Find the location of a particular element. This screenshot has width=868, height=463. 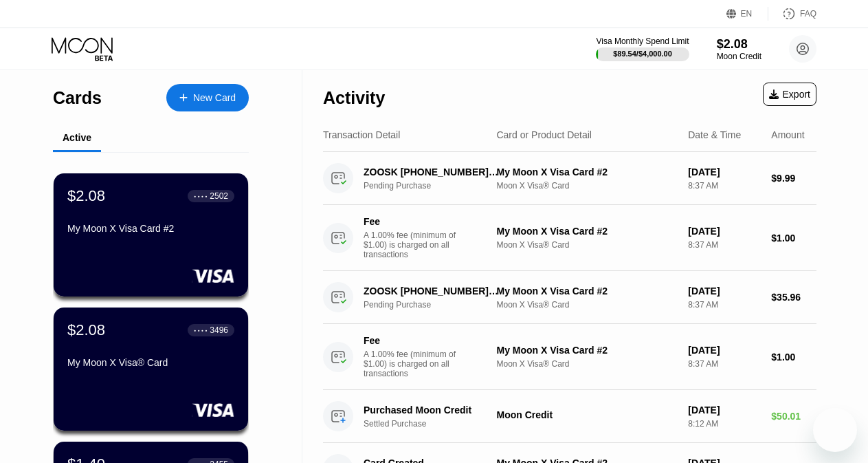

div: 8:12 AM is located at coordinates (724, 424).